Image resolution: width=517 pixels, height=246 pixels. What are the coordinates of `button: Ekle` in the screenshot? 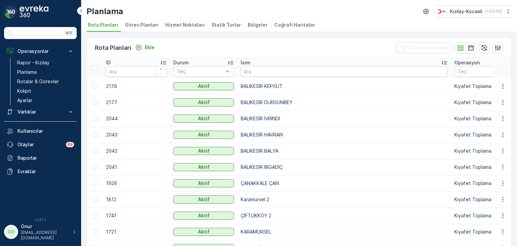 It's located at (145, 47).